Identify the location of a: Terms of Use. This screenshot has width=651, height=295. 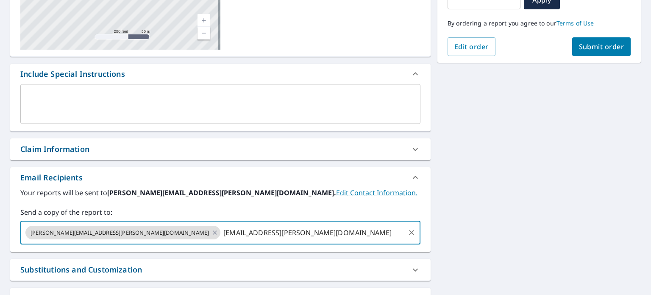
(576, 23).